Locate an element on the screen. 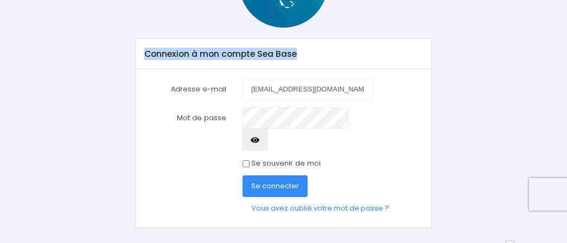  label: Se souvenir de moi is located at coordinates (286, 164).